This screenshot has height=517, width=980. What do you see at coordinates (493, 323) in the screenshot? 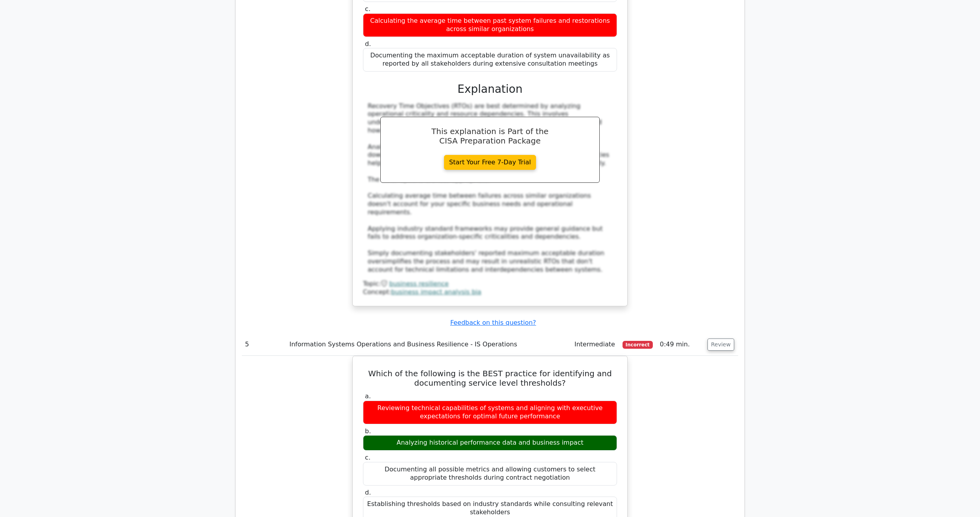
I see `u: Feedback on this question?` at bounding box center [493, 323].